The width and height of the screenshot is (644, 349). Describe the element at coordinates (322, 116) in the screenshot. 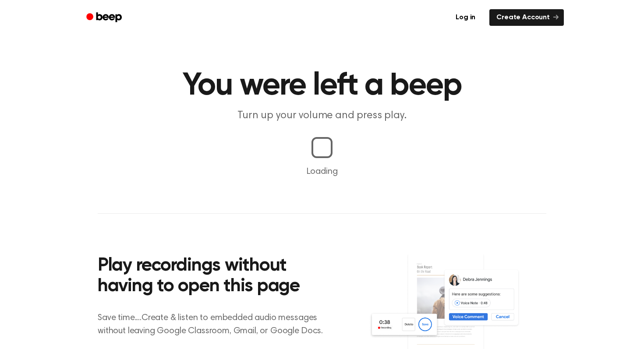

I see `p: Turn up your volume and press play.` at that location.